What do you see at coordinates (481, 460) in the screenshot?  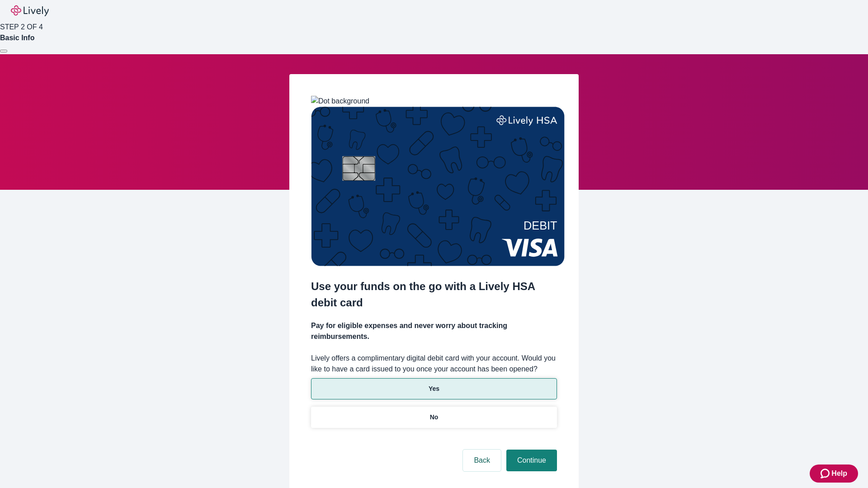 I see `button: Back` at bounding box center [481, 460].